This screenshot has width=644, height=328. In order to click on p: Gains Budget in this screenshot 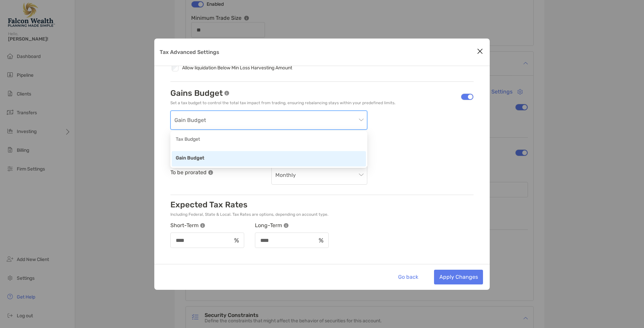, I will do `click(197, 93)`.